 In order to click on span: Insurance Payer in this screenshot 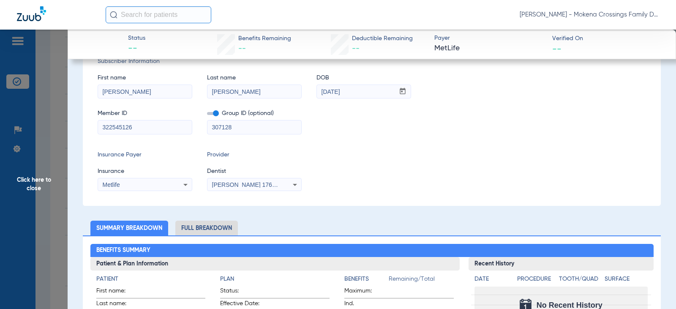, I will do `click(145, 155)`.